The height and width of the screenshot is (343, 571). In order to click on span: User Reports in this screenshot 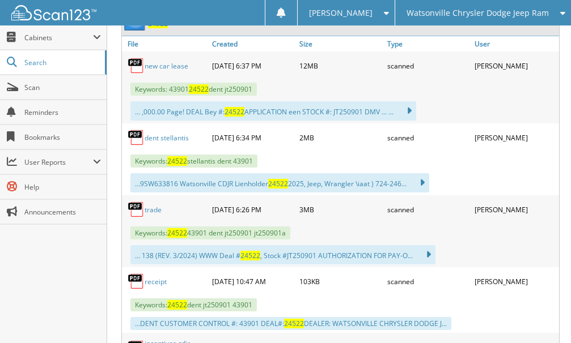, I will do `click(58, 162)`.